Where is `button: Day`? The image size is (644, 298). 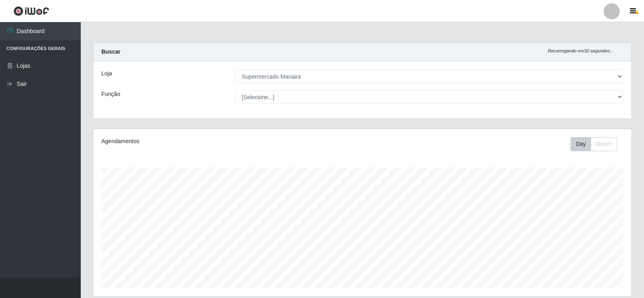
button: Day is located at coordinates (580, 144).